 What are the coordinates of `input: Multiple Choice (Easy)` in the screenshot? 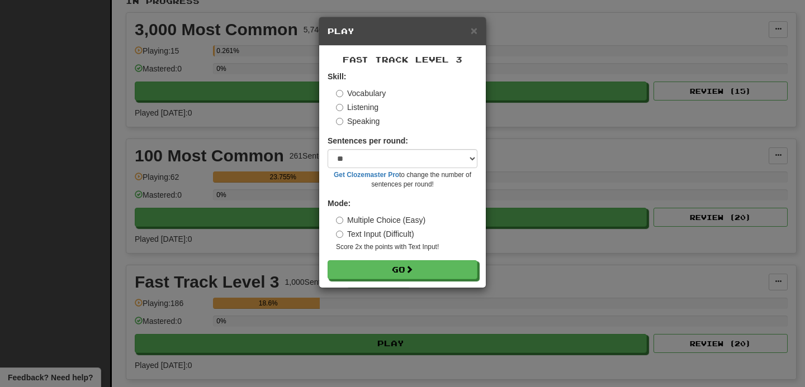 It's located at (339, 220).